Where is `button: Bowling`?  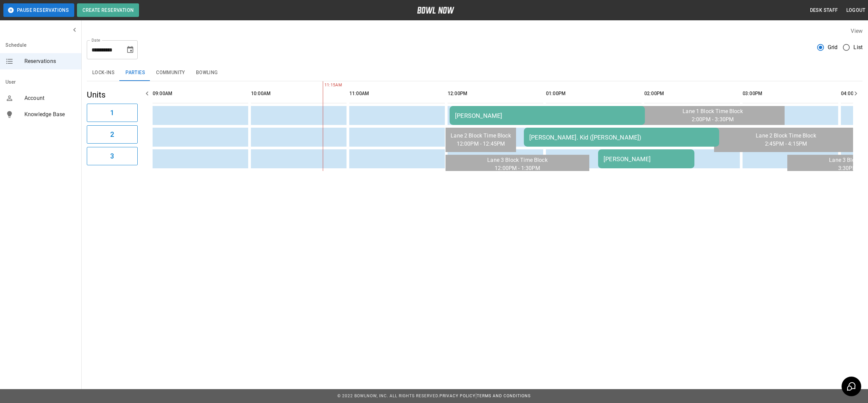 button: Bowling is located at coordinates (207, 73).